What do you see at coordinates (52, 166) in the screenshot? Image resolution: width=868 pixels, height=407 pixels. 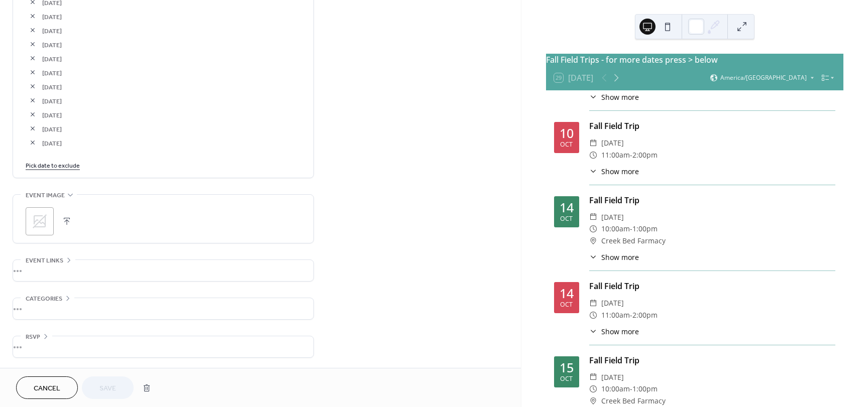 I see `span: Pick date to exclude` at bounding box center [52, 166].